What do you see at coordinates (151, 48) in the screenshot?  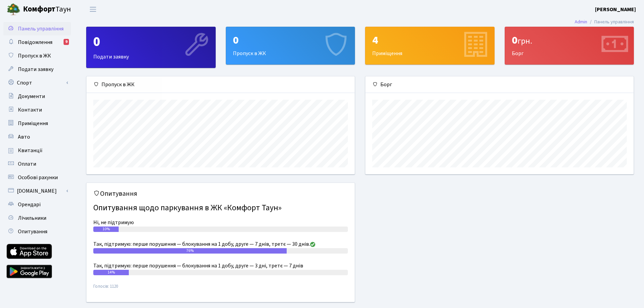 I see `a: 0Подати заявку` at bounding box center [151, 48].